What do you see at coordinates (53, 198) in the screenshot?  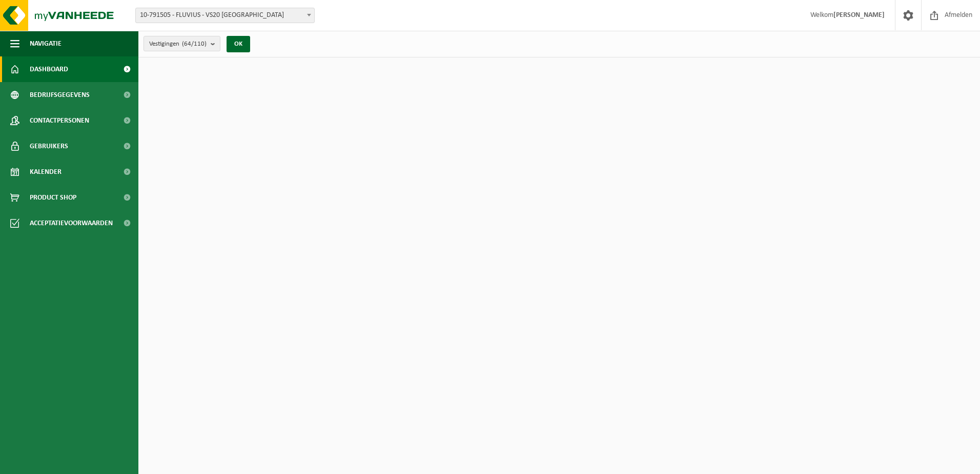 I see `span: Product Shop` at bounding box center [53, 198].